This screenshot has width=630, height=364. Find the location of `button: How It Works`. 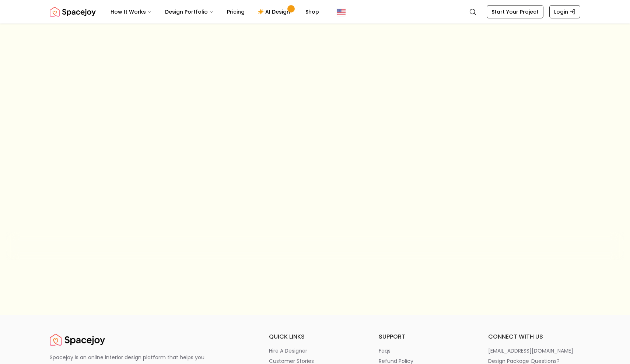

button: How It Works is located at coordinates (131, 12).